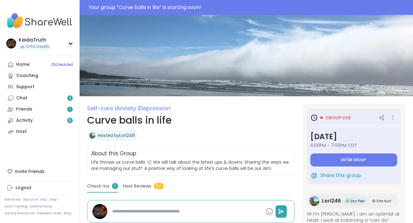  Describe the element at coordinates (70, 98) in the screenshot. I see `span: 2` at that location.